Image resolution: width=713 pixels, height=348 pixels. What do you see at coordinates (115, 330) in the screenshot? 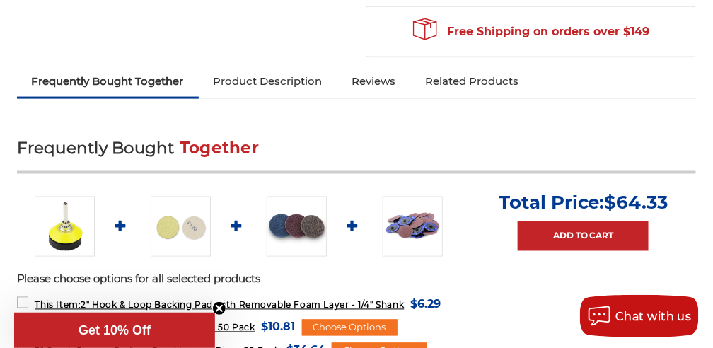
I see `div: Get 10% OffClose teaser` at bounding box center [115, 330].